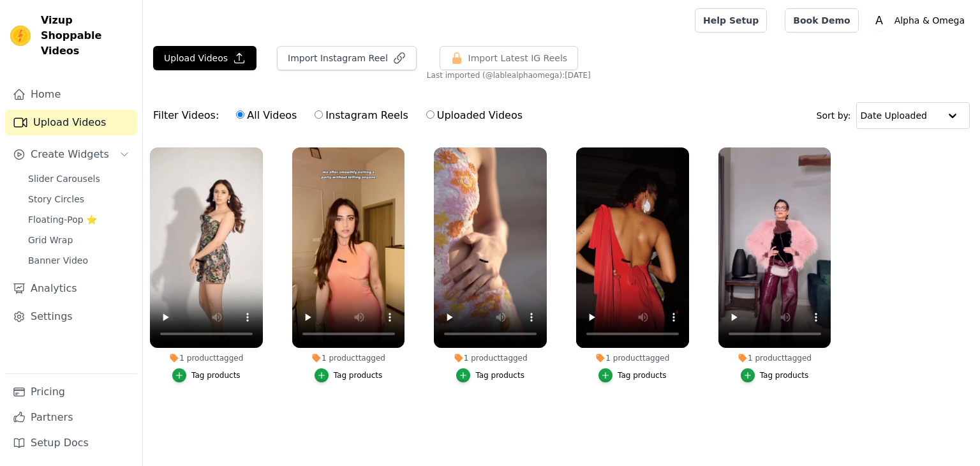 The image size is (980, 466). I want to click on a: Story Circles, so click(78, 199).